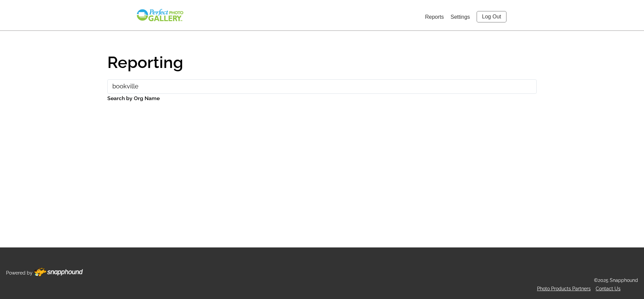  Describe the element at coordinates (616, 281) in the screenshot. I see `p: ©2025 Snapphound` at that location.